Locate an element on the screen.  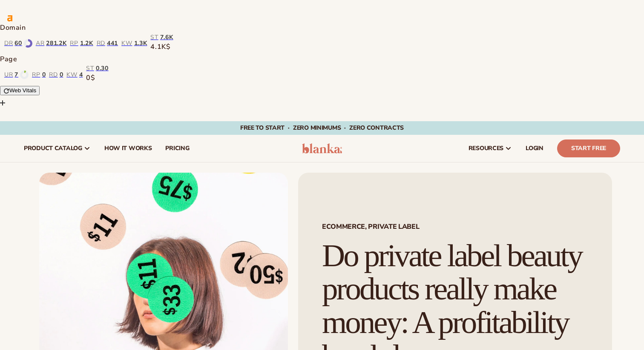
span: 1.3K is located at coordinates (141, 43).